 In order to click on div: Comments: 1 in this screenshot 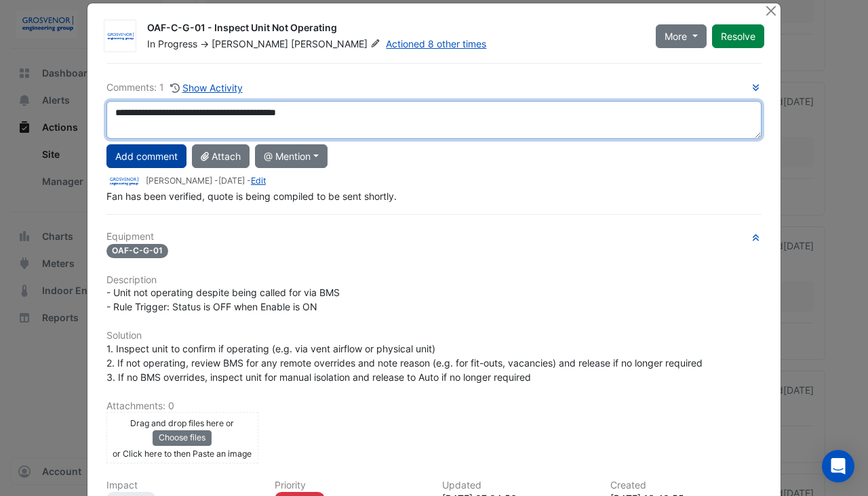, I will do `click(175, 88)`.